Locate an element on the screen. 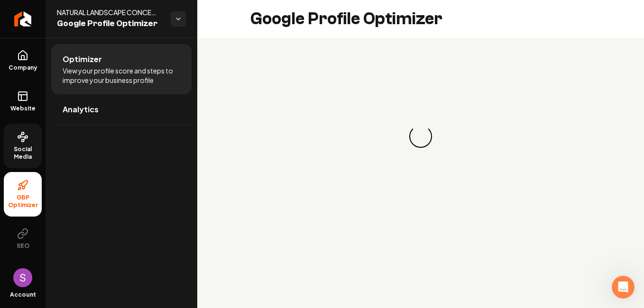  img: Scott Galarza is located at coordinates (23, 278).